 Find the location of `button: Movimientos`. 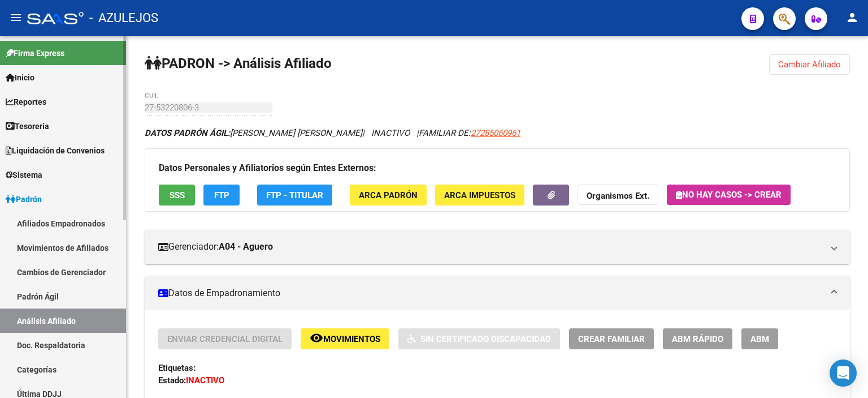

button: Movimientos is located at coordinates (345, 338).